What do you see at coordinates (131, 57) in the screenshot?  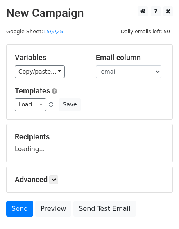 I see `h5: Email column` at bounding box center [131, 57].